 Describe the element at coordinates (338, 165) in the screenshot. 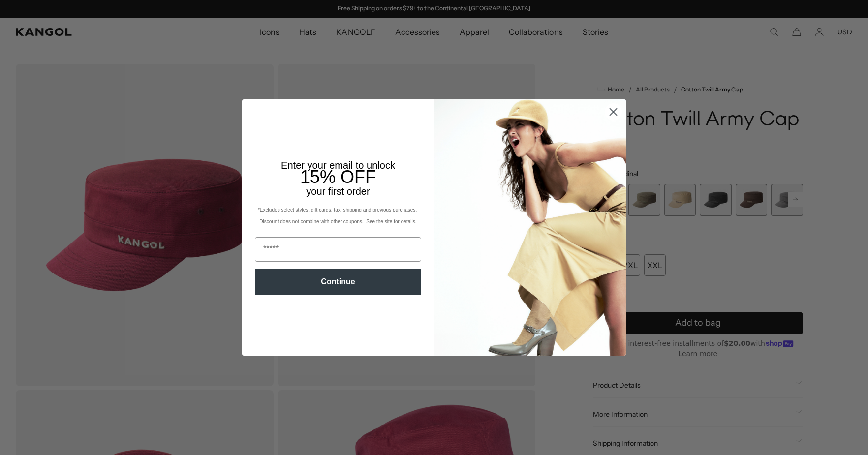

I see `span: Enter your email to unlock` at that location.